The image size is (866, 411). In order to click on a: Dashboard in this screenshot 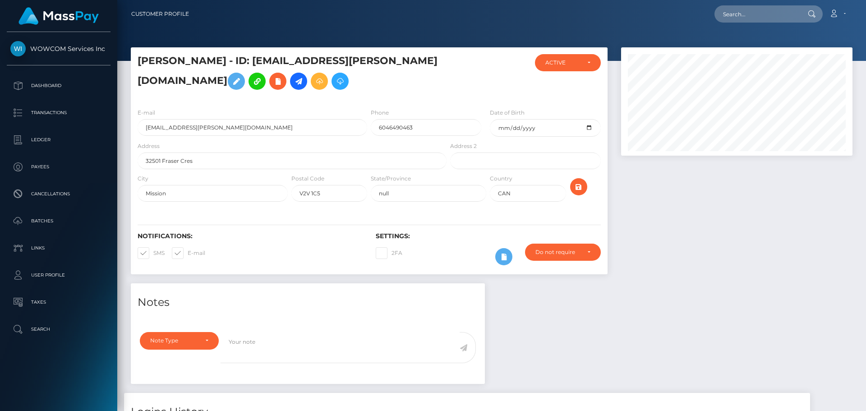, I will do `click(59, 86)`.